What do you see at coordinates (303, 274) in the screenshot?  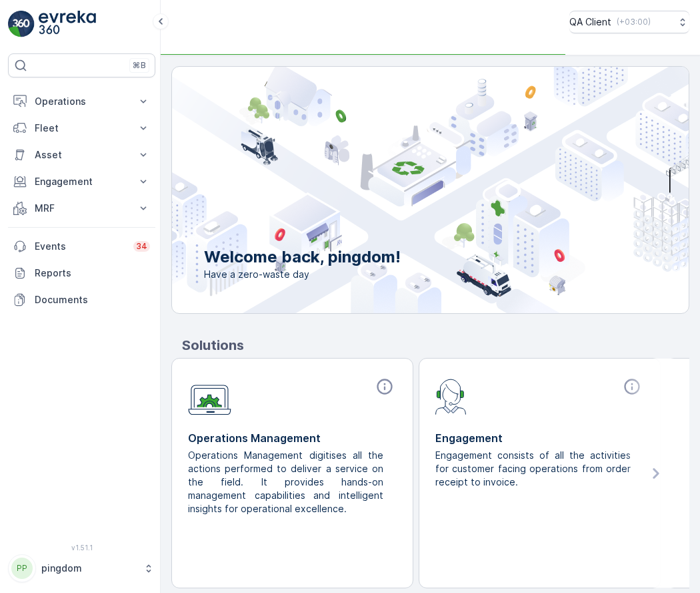 I see `span: Have a zero-waste day` at bounding box center [303, 274].